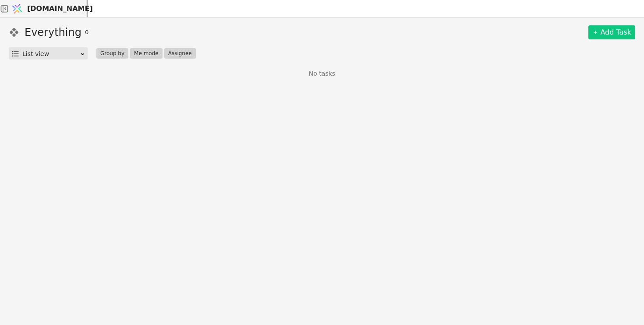 This screenshot has width=644, height=325. What do you see at coordinates (87, 32) in the screenshot?
I see `span: 0` at bounding box center [87, 32].